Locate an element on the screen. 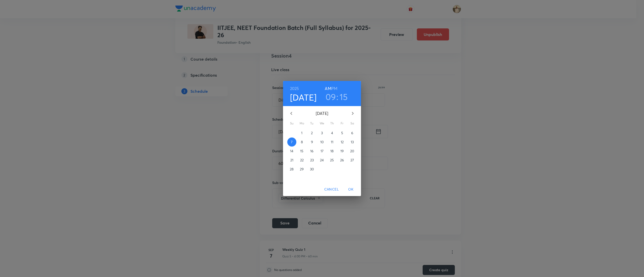 The width and height of the screenshot is (644, 277). h6: AM is located at coordinates (328, 88).